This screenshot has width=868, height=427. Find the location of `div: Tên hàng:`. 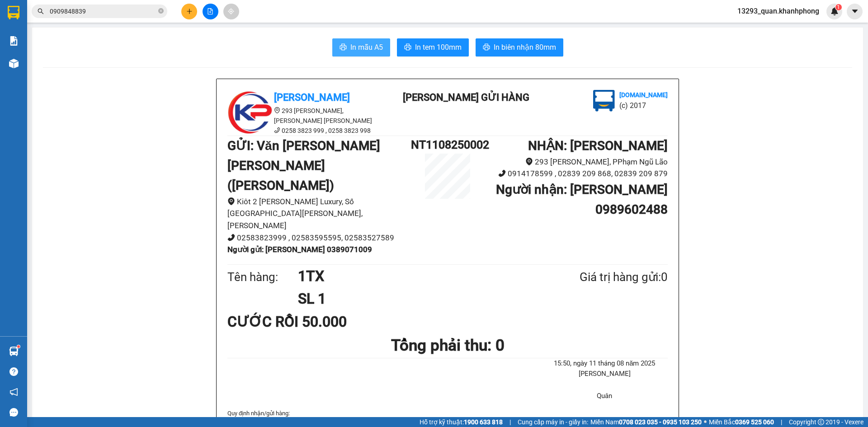

div: Tên hàng: is located at coordinates (263, 277).